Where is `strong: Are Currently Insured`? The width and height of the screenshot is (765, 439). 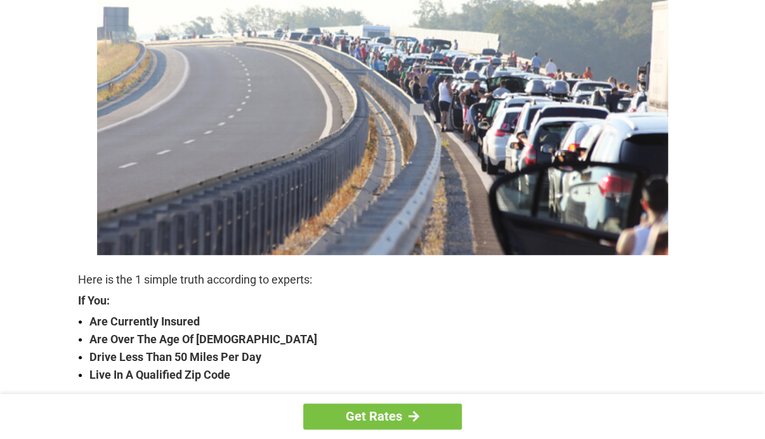 strong: Are Currently Insured is located at coordinates (388, 321).